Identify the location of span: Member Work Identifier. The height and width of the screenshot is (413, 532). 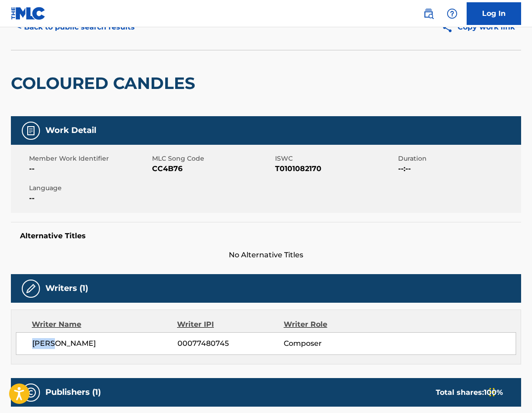
(89, 158).